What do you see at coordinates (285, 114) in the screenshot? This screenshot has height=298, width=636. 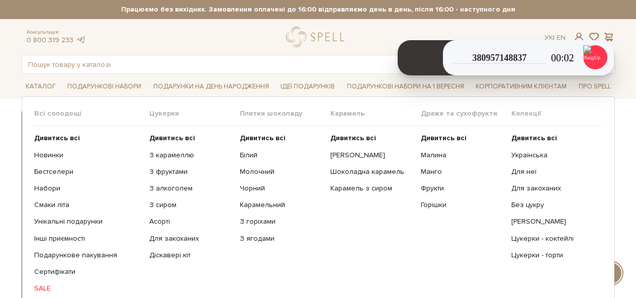 I see `span: Плитки шоколаду` at bounding box center [285, 114].